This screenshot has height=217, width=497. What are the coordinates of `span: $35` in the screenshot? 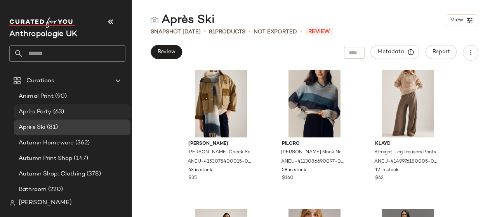 It's located at (193, 178).